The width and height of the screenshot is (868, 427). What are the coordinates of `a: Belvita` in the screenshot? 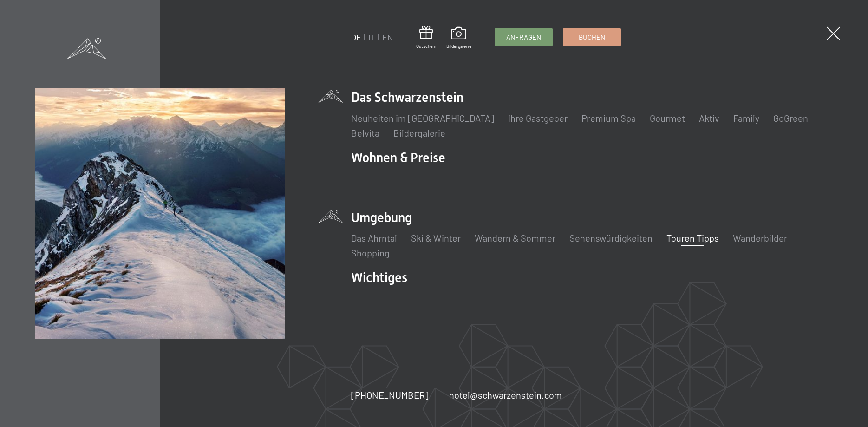 It's located at (365, 133).